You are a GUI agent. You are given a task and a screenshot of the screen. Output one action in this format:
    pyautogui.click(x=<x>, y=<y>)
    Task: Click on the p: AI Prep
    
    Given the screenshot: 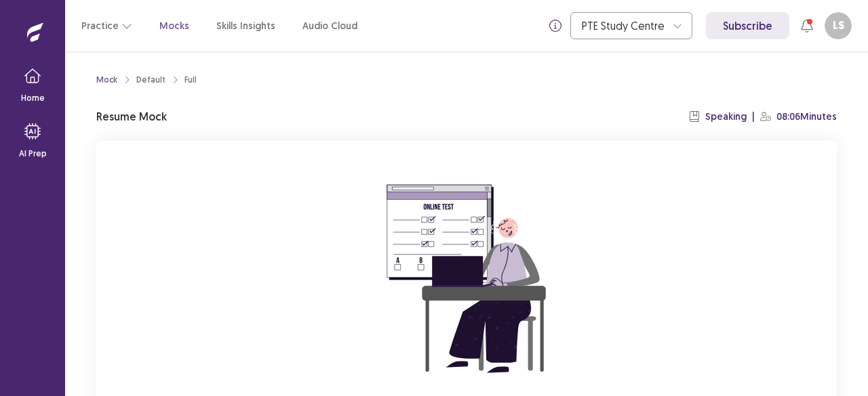 What is the action you would take?
    pyautogui.click(x=33, y=154)
    